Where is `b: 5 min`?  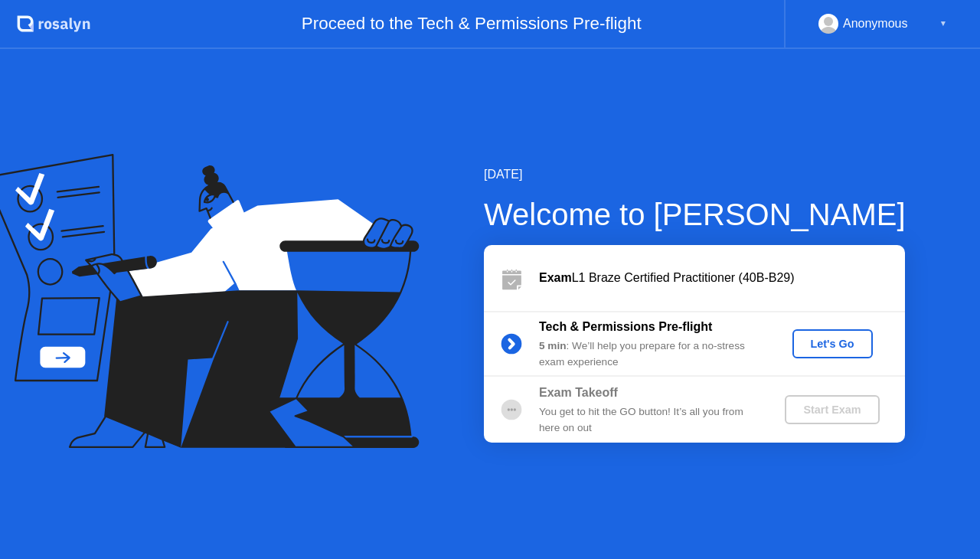
b: 5 min is located at coordinates (553, 345).